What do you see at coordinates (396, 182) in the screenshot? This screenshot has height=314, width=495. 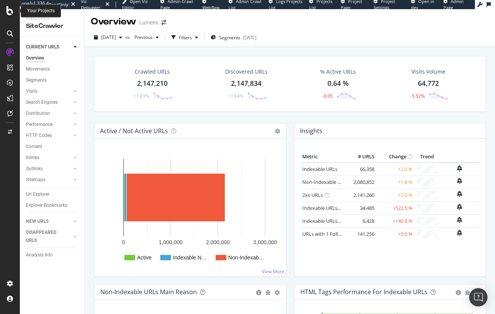 I see `td: +1.8 %` at bounding box center [396, 182].